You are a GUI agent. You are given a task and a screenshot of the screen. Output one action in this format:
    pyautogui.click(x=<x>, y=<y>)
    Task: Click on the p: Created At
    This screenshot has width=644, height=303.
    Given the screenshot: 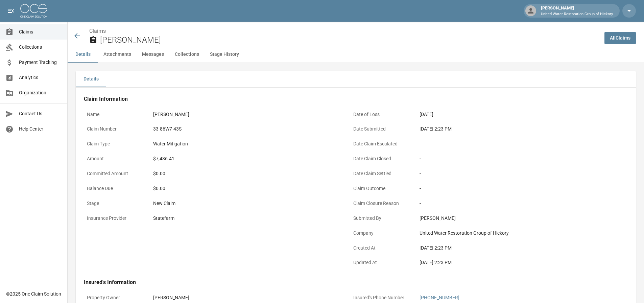 What is the action you would take?
    pyautogui.click(x=381, y=248)
    